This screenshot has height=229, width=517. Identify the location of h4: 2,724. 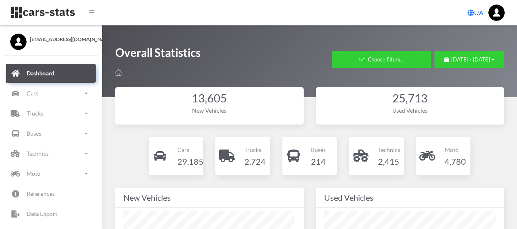
(255, 161).